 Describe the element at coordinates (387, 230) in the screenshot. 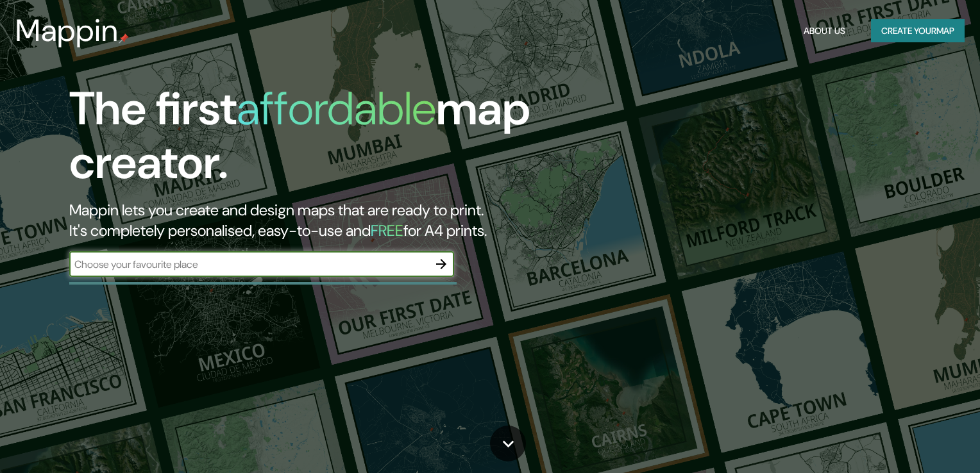

I see `h5: FREE` at that location.